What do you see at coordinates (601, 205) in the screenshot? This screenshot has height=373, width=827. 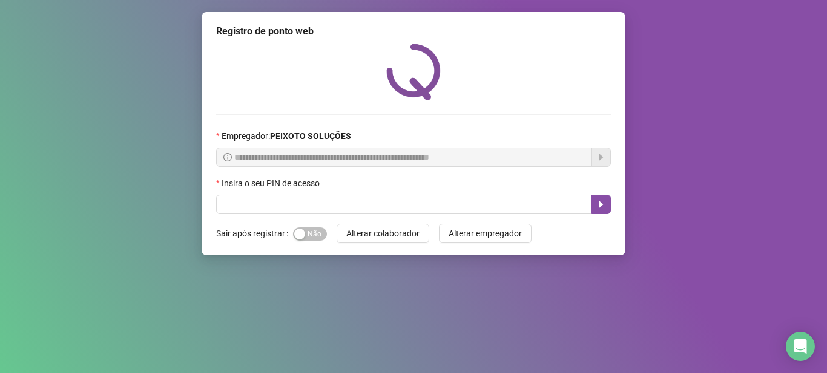 I see `span: caret-right` at bounding box center [601, 205].